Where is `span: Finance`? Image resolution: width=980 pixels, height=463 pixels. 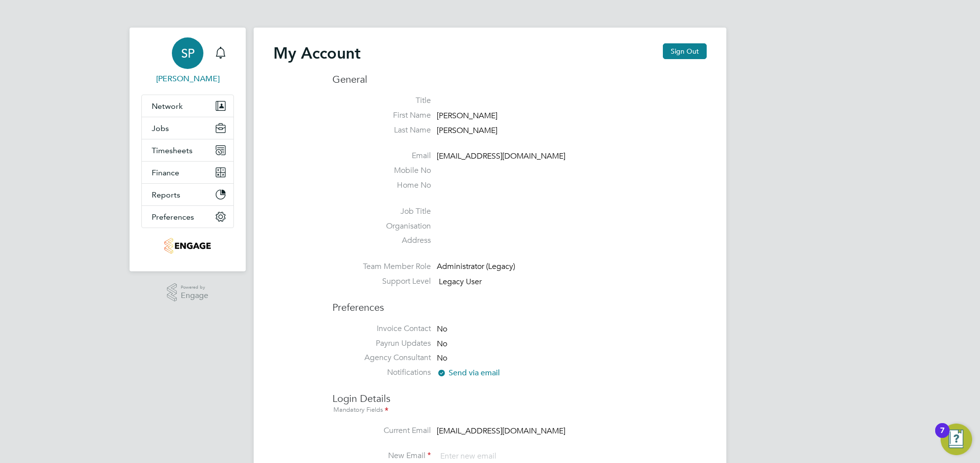
span: Finance is located at coordinates (165, 173).